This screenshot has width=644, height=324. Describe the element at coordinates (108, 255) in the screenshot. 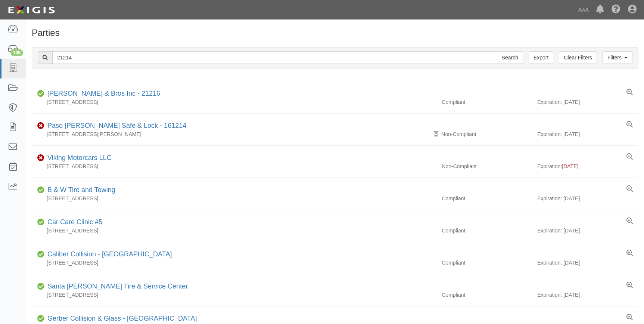

I see `div: Caliber Collision - Midland` at that location.